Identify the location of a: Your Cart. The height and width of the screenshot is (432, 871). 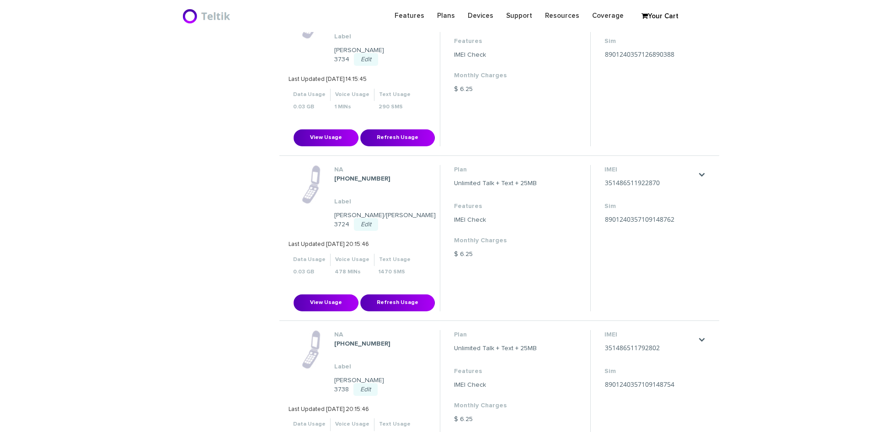
(660, 16).